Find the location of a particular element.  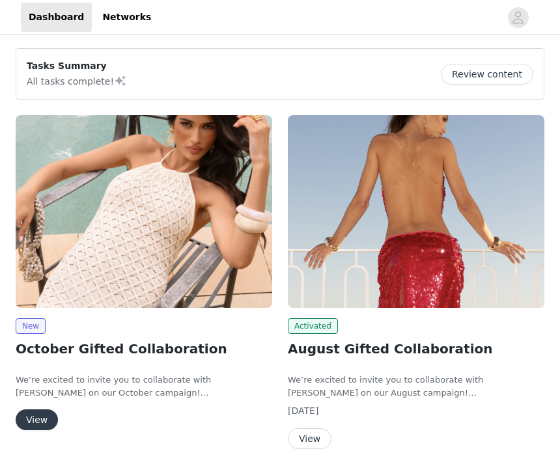

span: Activated is located at coordinates (313, 326).